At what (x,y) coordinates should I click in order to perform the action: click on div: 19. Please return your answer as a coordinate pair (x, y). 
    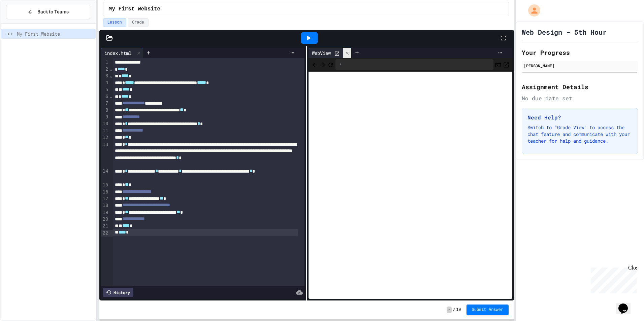
    Looking at the image, I should click on (105, 213).